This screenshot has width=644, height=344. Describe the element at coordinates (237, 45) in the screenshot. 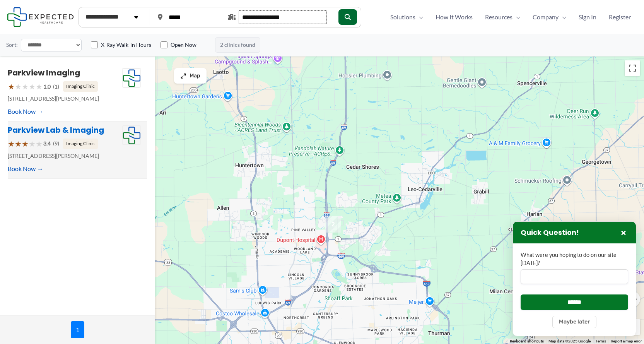

I see `span: 2 clinics found` at that location.